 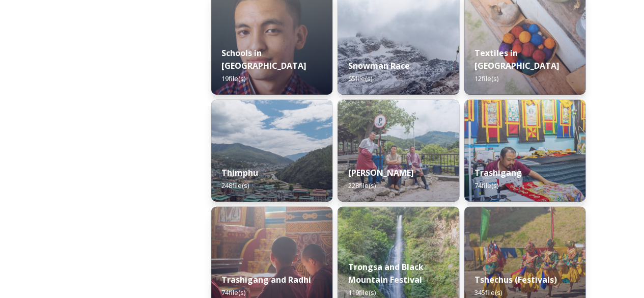 What do you see at coordinates (486, 79) in the screenshot?
I see `span: 12 file(s)` at bounding box center [486, 79].